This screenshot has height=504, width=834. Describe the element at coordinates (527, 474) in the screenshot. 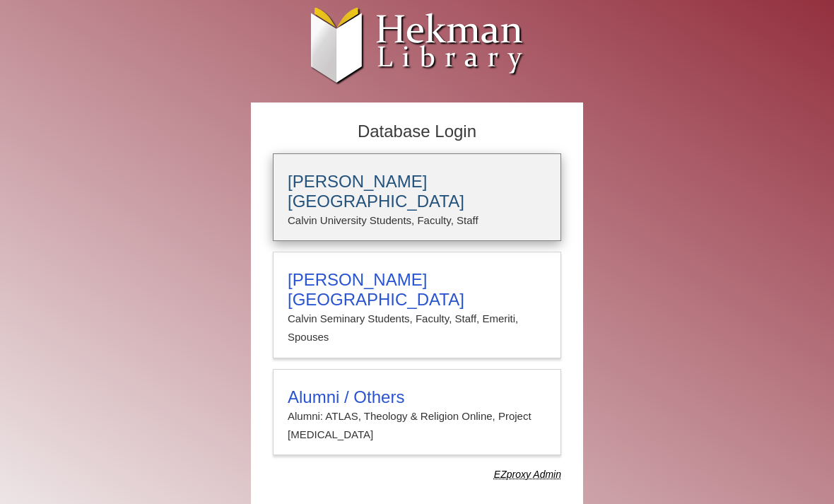

I see `dfn: Use Alumni login` at that location.